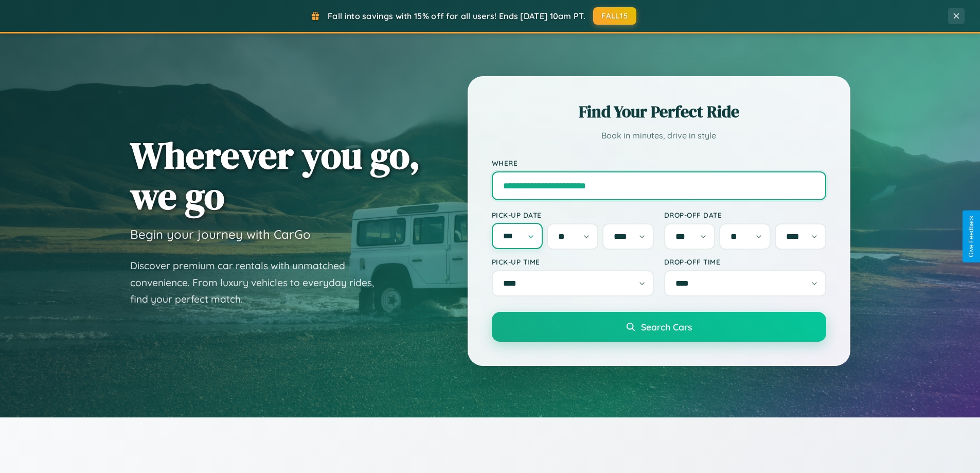 The height and width of the screenshot is (473, 980). What do you see at coordinates (614, 16) in the screenshot?
I see `button: FALL15` at bounding box center [614, 16].